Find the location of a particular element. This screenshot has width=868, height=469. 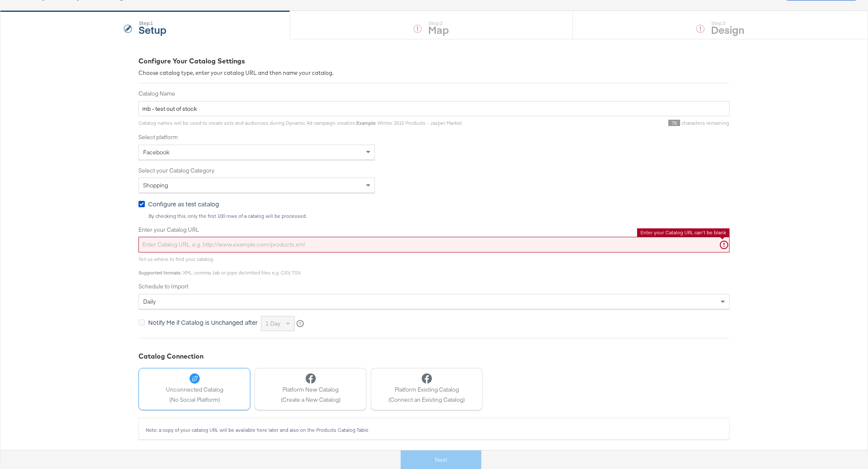

input: Name your catalog e.g. My Dynamic Product Catalog is located at coordinates (434, 109).